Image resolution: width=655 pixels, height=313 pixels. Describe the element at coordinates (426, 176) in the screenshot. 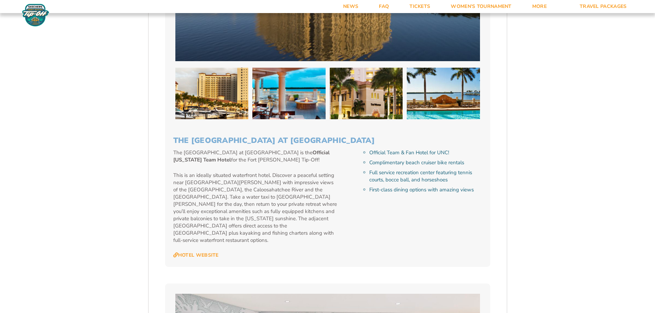

I see `li: Full service recreation center featuring tennis courts, bocce ball, and horseshoes` at that location.